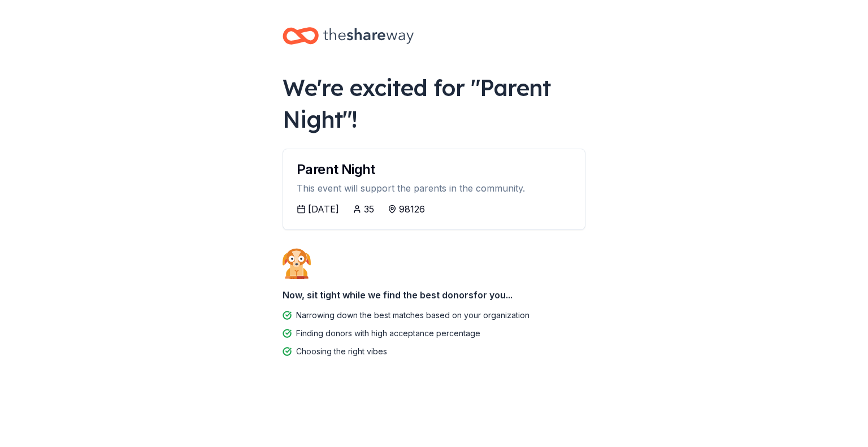 This screenshot has height=447, width=868. What do you see at coordinates (388, 334) in the screenshot?
I see `div: Finding donors with high acceptance percentage` at bounding box center [388, 334].